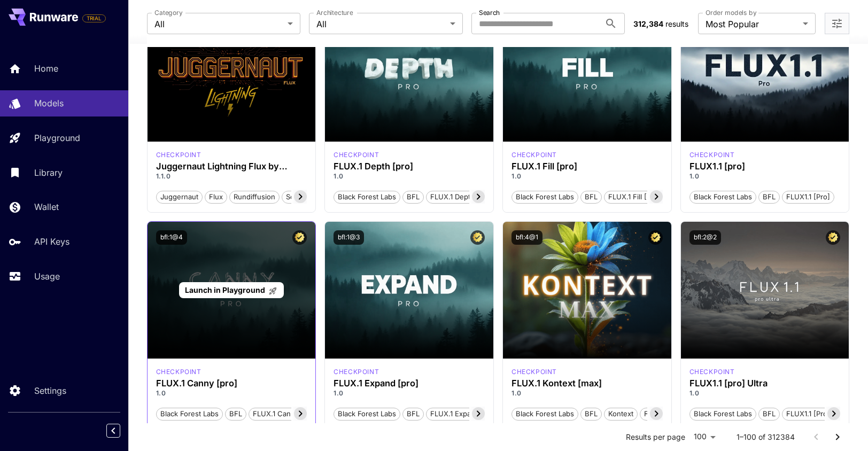 This screenshot has height=451, width=868. Describe the element at coordinates (179, 197) in the screenshot. I see `button: juggernaut` at that location.